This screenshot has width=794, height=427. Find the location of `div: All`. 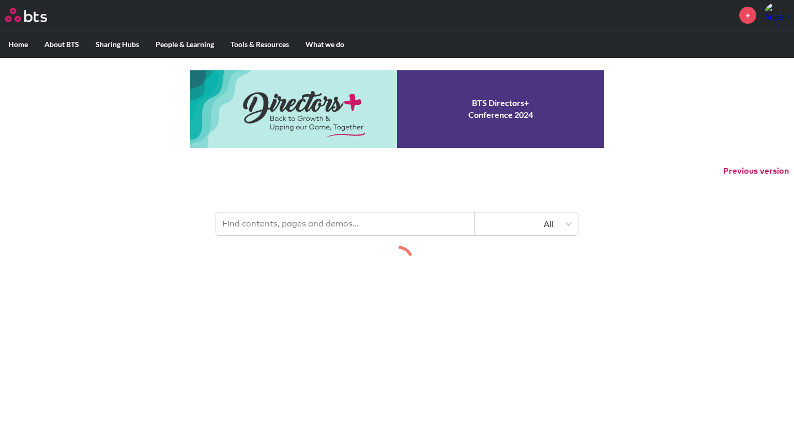

div: All is located at coordinates (516, 224).